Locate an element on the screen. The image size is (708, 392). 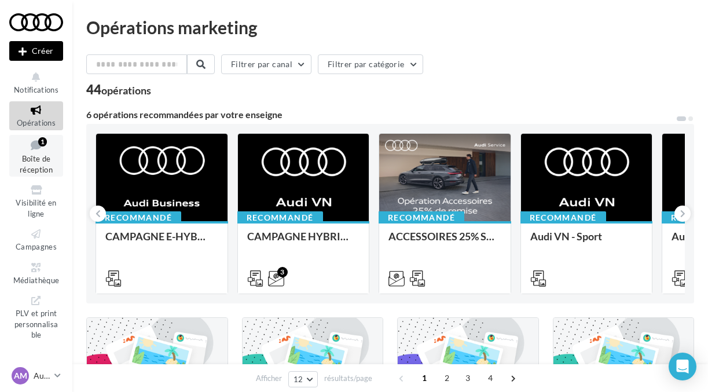
div: 6 opérations recommandées par votre enseigne is located at coordinates (381, 115).